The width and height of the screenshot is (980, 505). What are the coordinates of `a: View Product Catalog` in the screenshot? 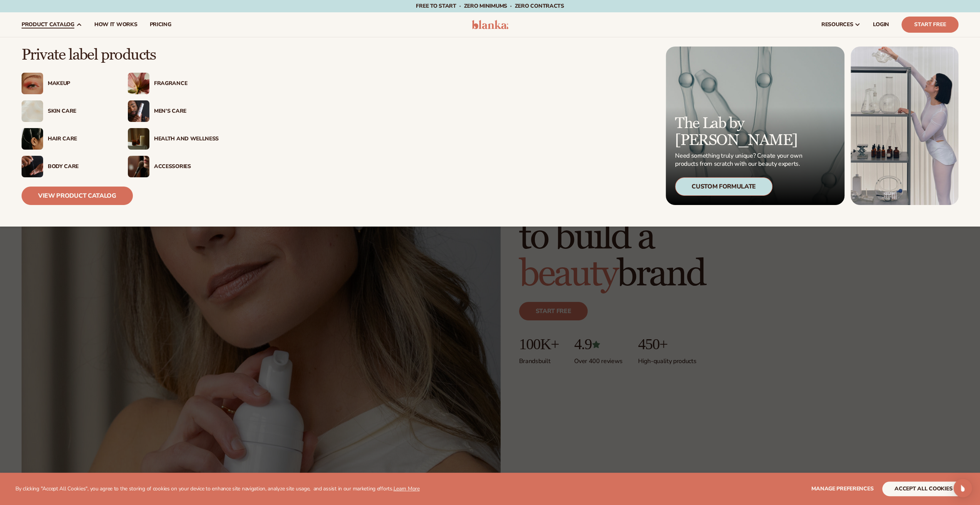 It's located at (77, 196).